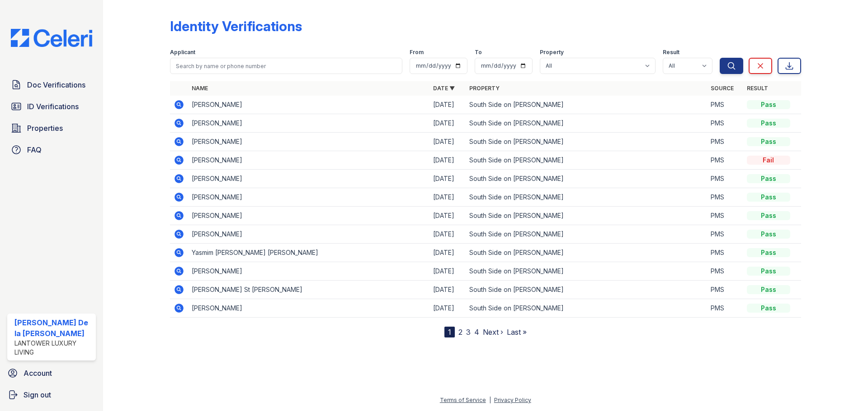 The width and height of the screenshot is (868, 411). I want to click on a: Source, so click(722, 88).